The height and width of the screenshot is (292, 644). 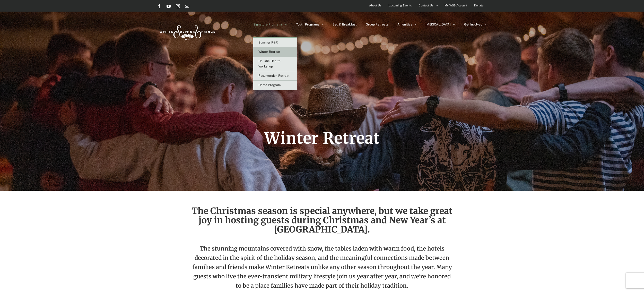 I want to click on img: White Sulphur Springs Logo, so click(x=187, y=32).